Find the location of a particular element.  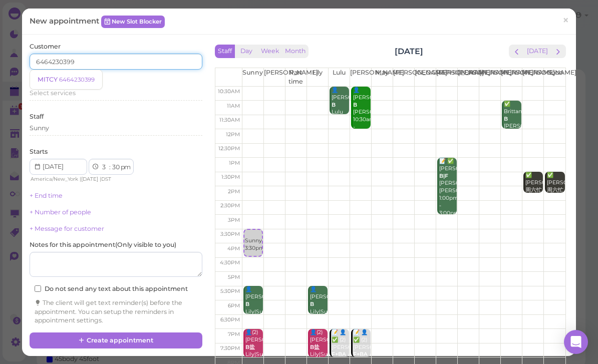

th: Part time is located at coordinates (296, 77).